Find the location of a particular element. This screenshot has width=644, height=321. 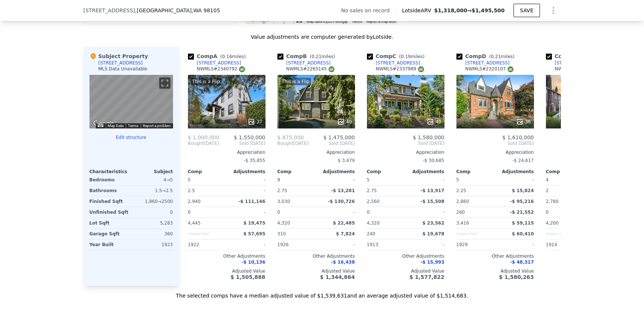

div: 5,283 is located at coordinates (153, 223).